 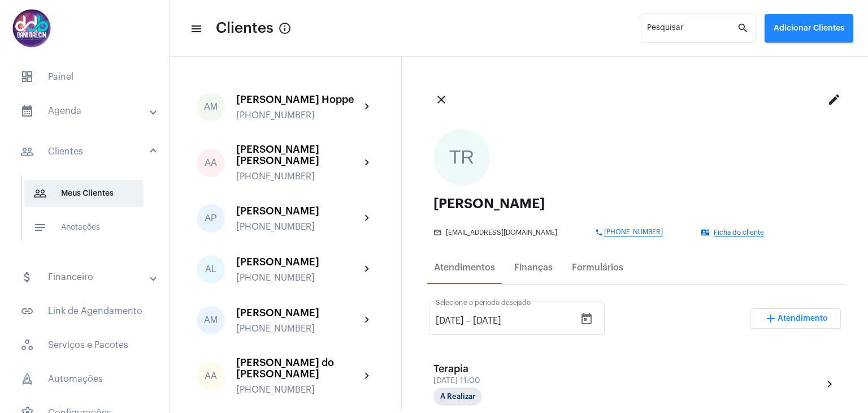 What do you see at coordinates (244, 28) in the screenshot?
I see `span: Clientes` at bounding box center [244, 28].